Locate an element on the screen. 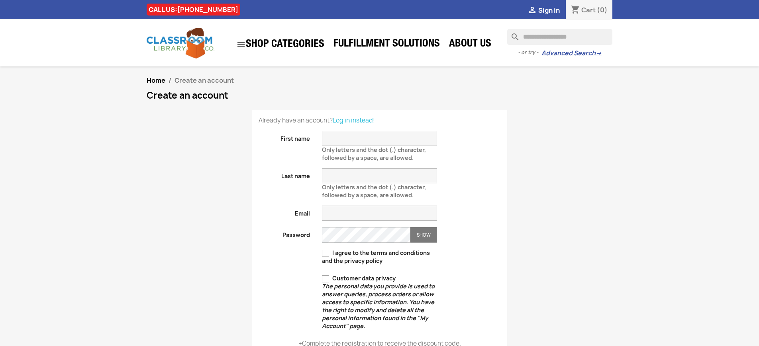  img: Classroom Library Company is located at coordinates (180, 43).